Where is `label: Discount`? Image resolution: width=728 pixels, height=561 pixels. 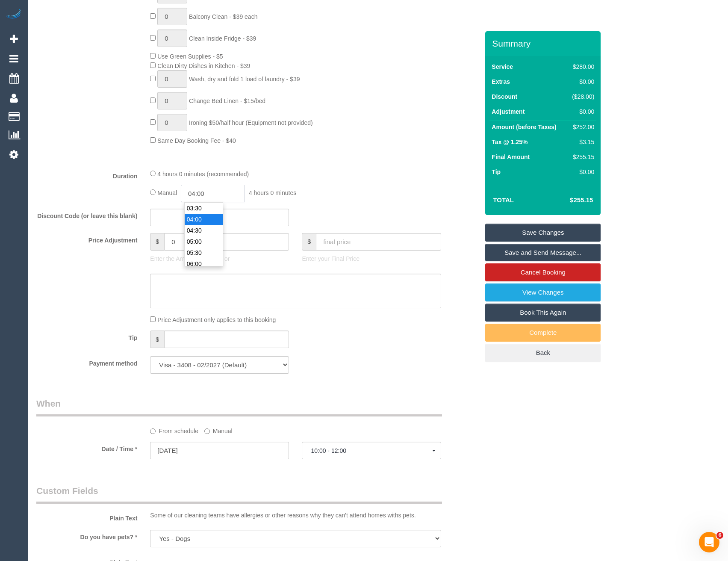
label: Discount is located at coordinates (505, 97).